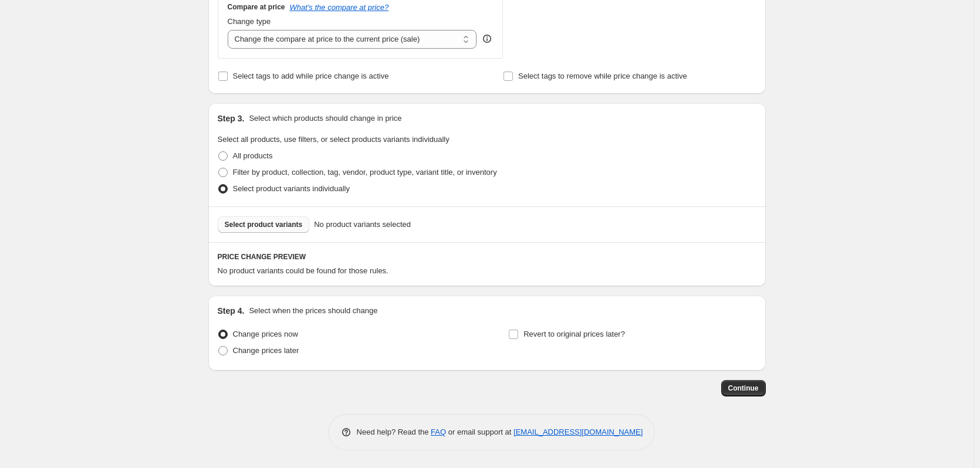 Image resolution: width=980 pixels, height=468 pixels. I want to click on span: Select product variants individually, so click(291, 188).